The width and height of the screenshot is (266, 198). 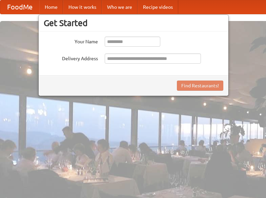 I want to click on label: Your Name, so click(x=71, y=41).